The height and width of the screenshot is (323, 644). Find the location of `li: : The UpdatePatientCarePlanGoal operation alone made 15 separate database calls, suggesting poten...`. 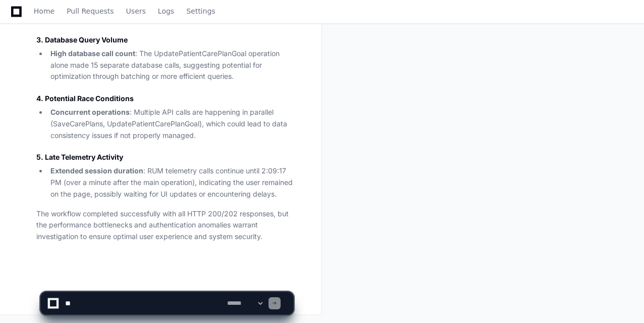

li: : The UpdatePatientCarePlanGoal operation alone made 15 separate database calls, suggesting poten... is located at coordinates (170, 65).